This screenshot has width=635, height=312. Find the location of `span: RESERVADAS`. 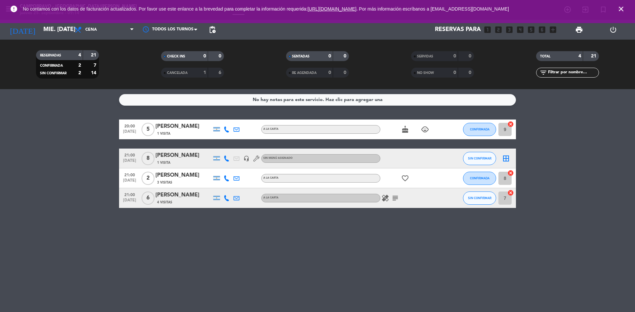

span: RESERVADAS is located at coordinates (51, 56).